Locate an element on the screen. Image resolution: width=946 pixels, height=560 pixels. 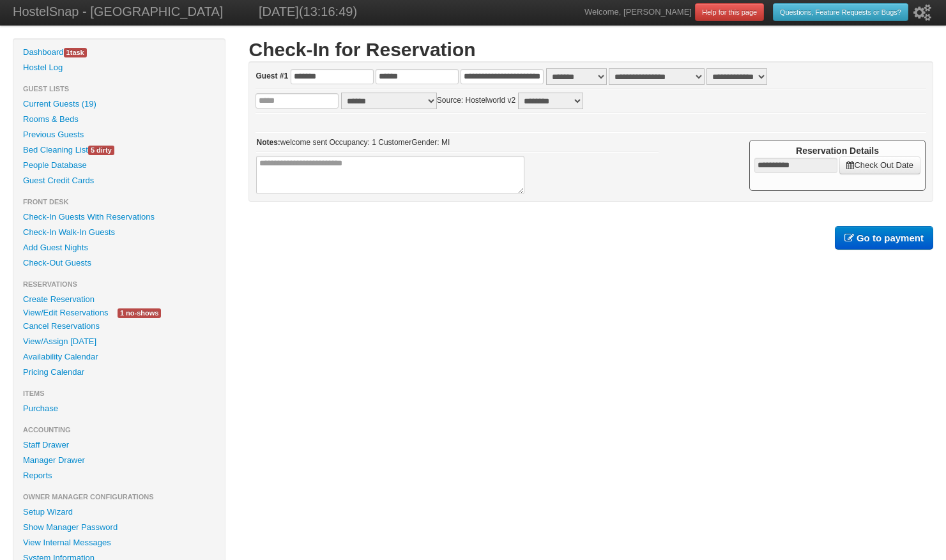
li: Reservations is located at coordinates (119, 284).